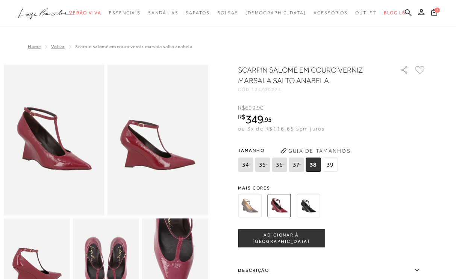 The image size is (456, 279). Describe the element at coordinates (279, 206) in the screenshot. I see `img: SCARPIN SALOMÉ EM COURO VERNIZ MARSALA SALTO ANABELA` at that location.